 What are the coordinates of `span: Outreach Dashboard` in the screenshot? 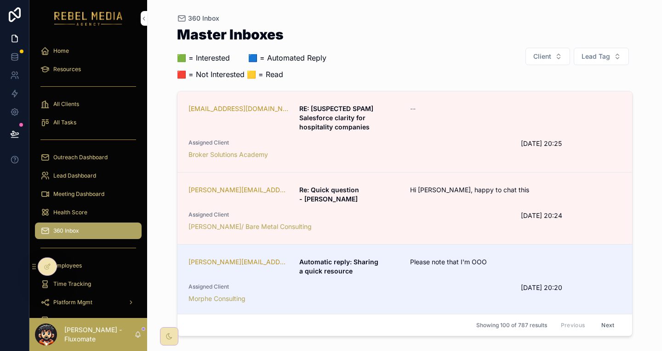 It's located at (80, 158).